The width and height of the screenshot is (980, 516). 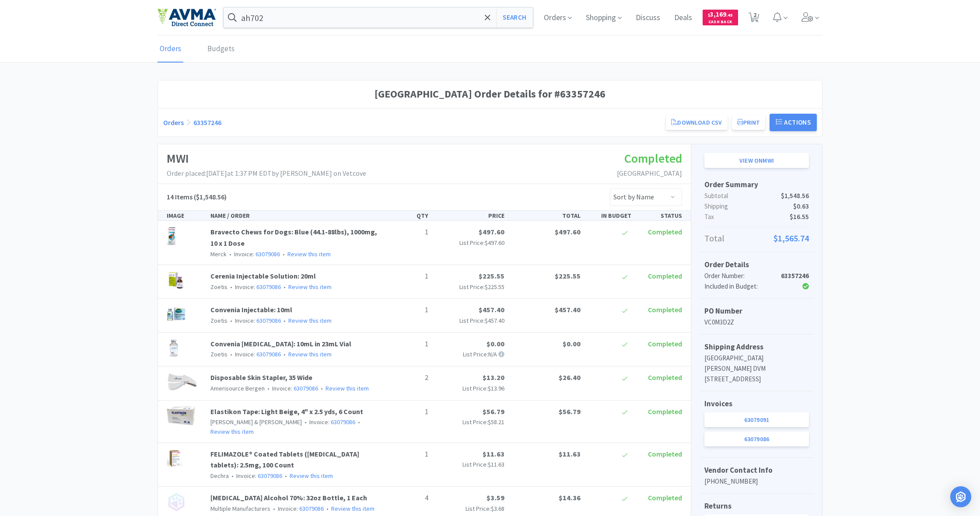 What do you see at coordinates (757, 311) in the screenshot?
I see `h5: PO Number` at bounding box center [757, 311].